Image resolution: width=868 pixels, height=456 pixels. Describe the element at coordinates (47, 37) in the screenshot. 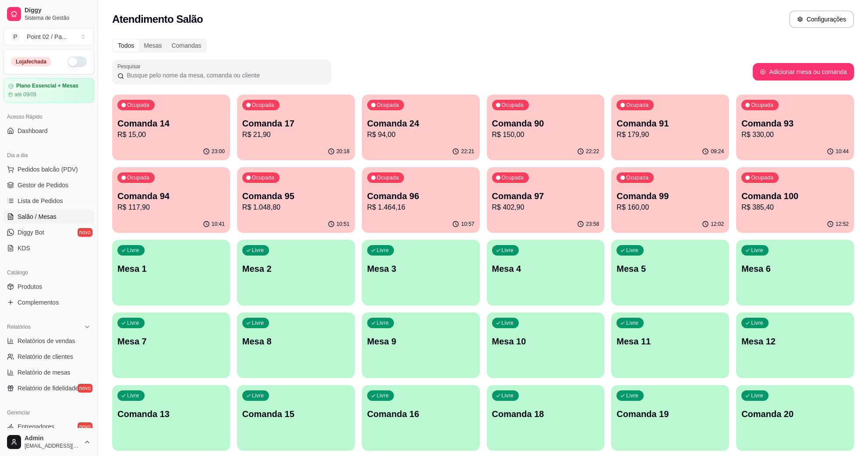

I see `div: Point 02 / Pa ...` at that location.